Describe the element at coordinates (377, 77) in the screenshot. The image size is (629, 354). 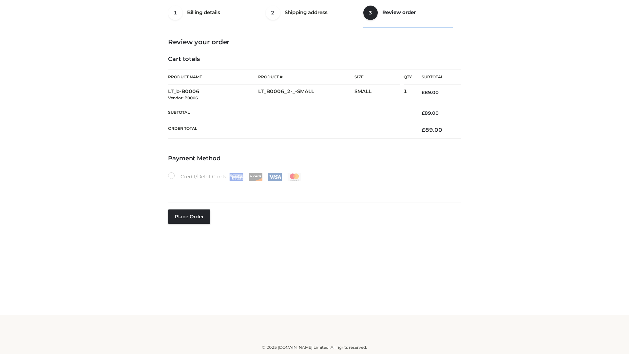
I see `th: Size` at that location.